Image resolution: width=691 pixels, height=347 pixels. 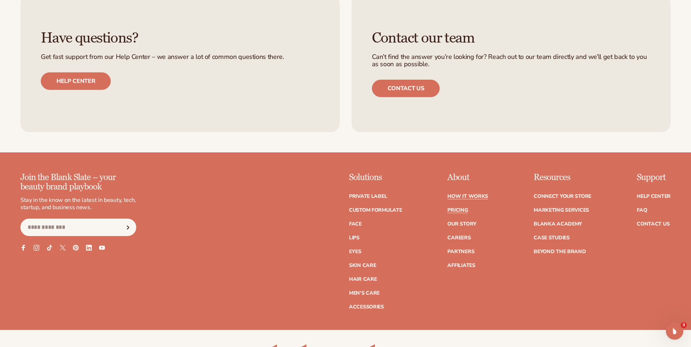 I want to click on a: Face, so click(x=355, y=224).